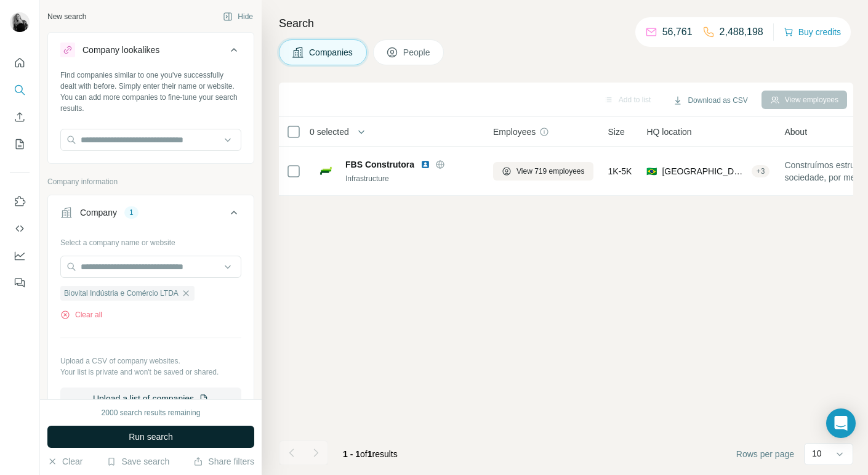 This screenshot has height=475, width=868. What do you see at coordinates (151, 240) in the screenshot?
I see `div: Select a company name or website` at bounding box center [151, 240].